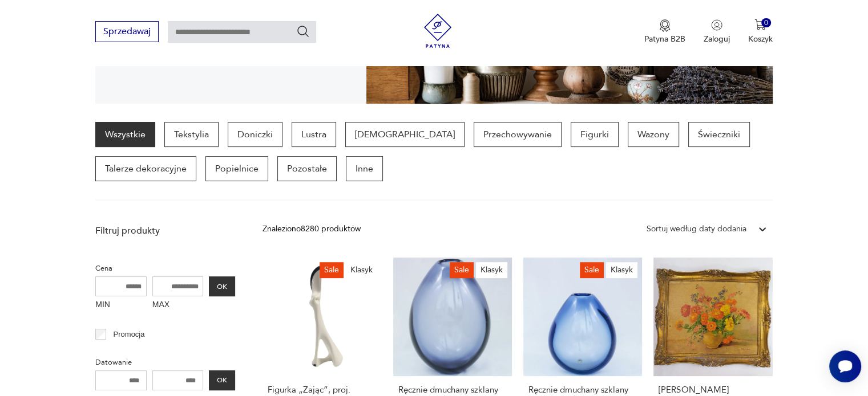 The width and height of the screenshot is (868, 396). I want to click on a: Tekstylia, so click(191, 135).